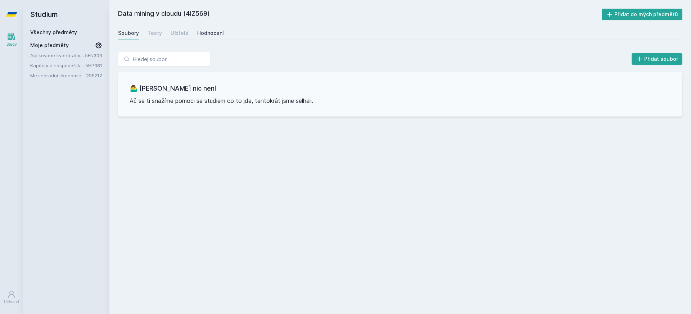  I want to click on a: Testy, so click(155, 33).